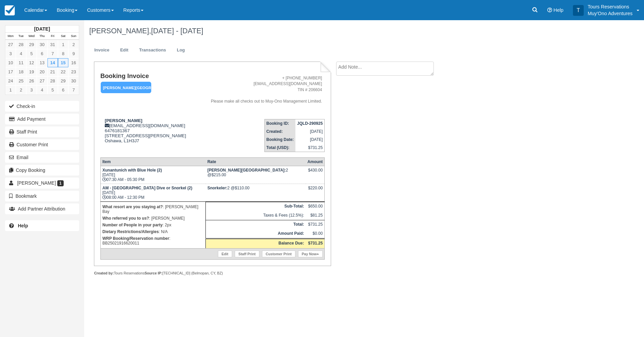 Image resolution: width=644 pixels, height=337 pixels. I want to click on a: Transactions, so click(153, 50).